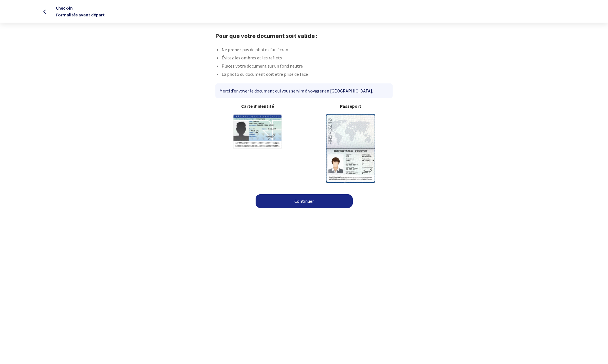 The width and height of the screenshot is (608, 364). What do you see at coordinates (304, 36) in the screenshot?
I see `h1: Pour que votre document soit valide :` at bounding box center [304, 36].